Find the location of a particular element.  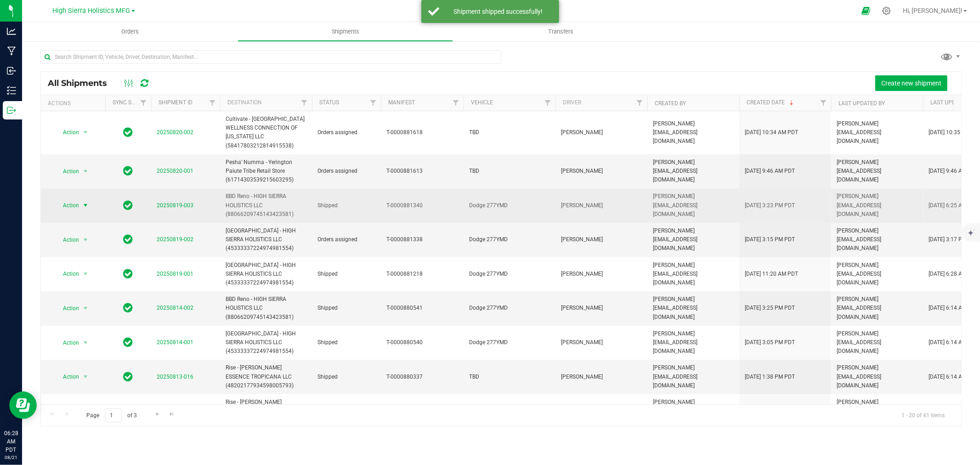

span: Open Ecommerce Menu is located at coordinates (866, 10).